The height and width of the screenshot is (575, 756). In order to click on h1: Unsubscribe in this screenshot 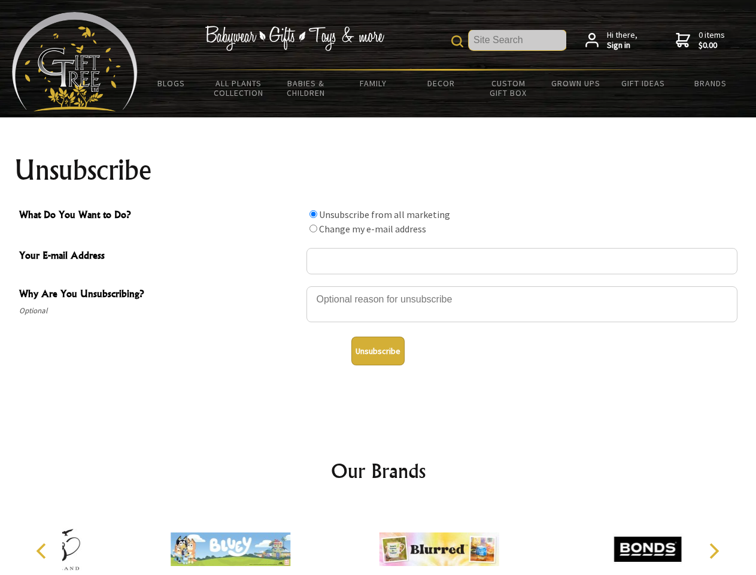, I will do `click(378, 170)`.